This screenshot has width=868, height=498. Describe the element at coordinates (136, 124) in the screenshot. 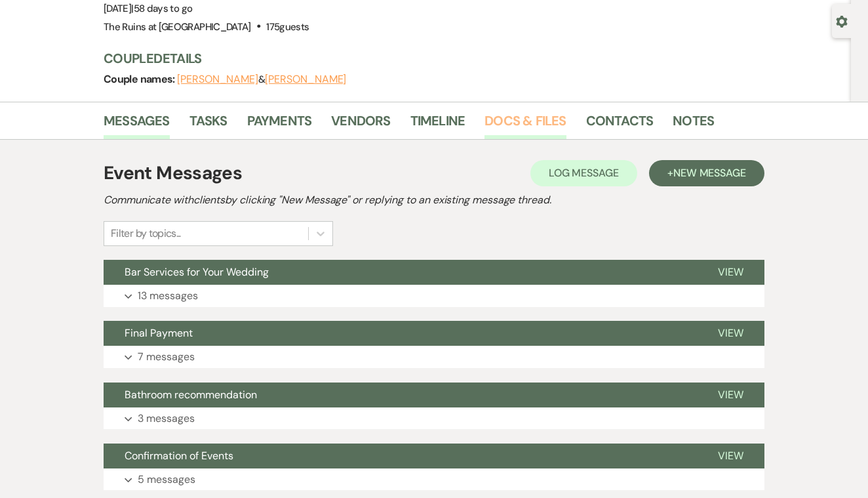

I see `a: Messages` at that location.